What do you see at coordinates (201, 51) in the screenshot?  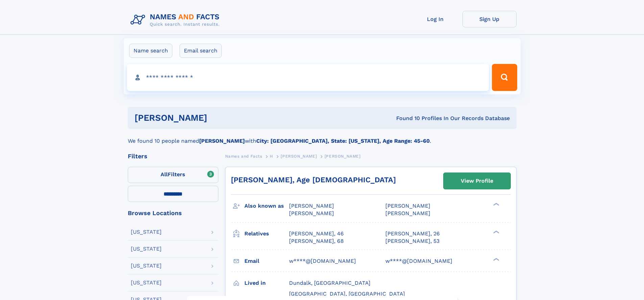 I see `label: Email search` at bounding box center [201, 51].